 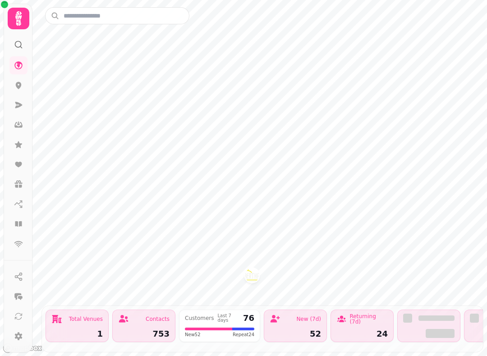 What do you see at coordinates (157, 319) in the screenshot?
I see `div: Contacts` at bounding box center [157, 319].